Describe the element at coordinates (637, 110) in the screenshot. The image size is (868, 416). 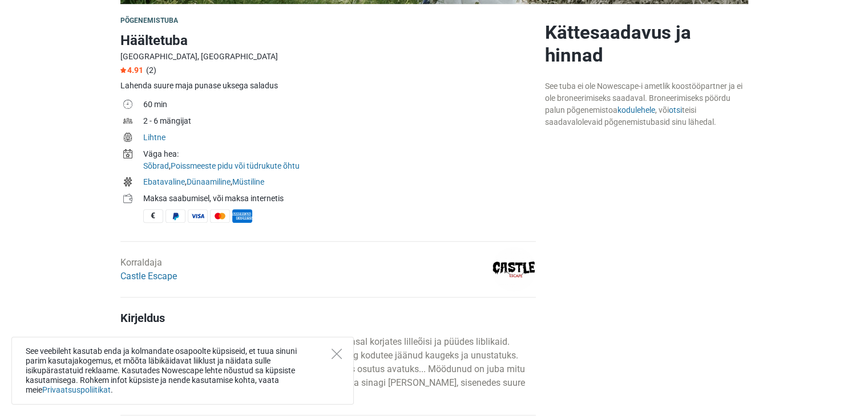
I see `a: kodulehele` at that location.